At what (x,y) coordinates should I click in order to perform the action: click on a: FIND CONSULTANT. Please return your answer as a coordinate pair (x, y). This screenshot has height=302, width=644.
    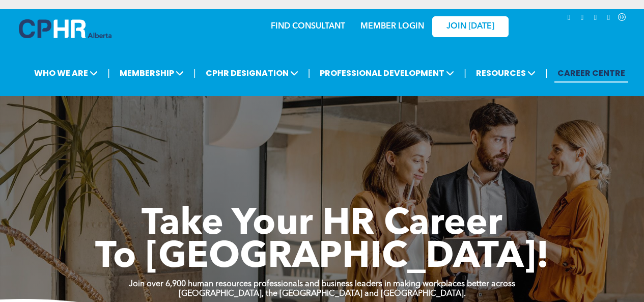
    Looking at the image, I should click on (308, 28).